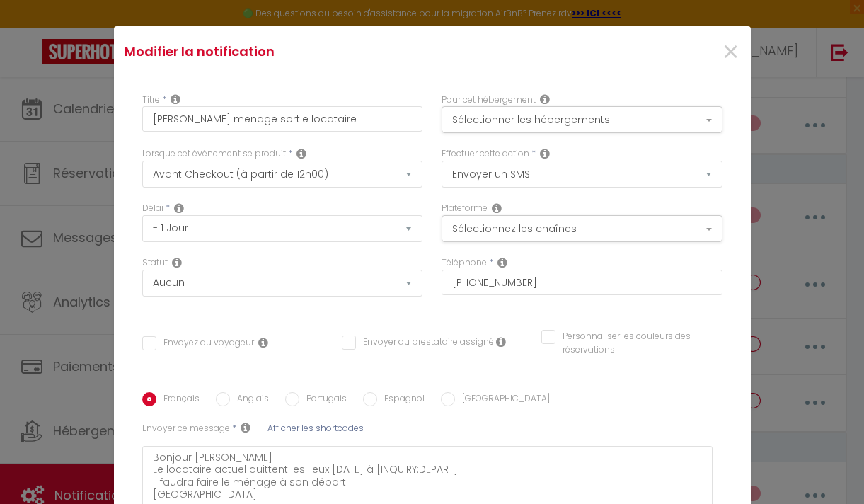 This screenshot has height=504, width=864. What do you see at coordinates (153, 208) in the screenshot?
I see `label: Délai` at bounding box center [153, 208].